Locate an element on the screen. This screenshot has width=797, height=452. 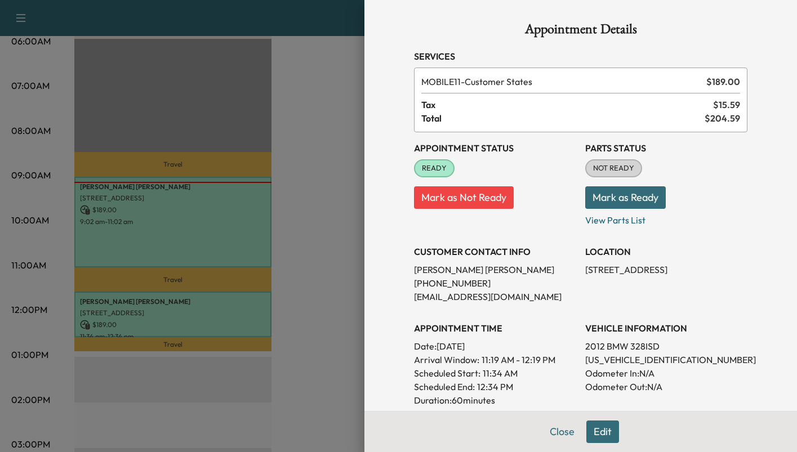
h3: Services is located at coordinates (581, 56).